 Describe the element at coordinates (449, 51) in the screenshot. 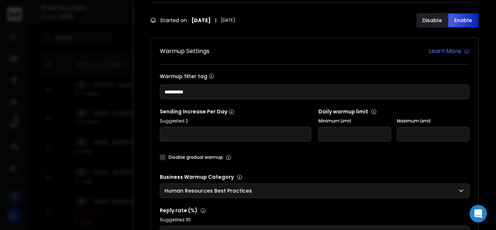

I see `a: Learn More` at that location.